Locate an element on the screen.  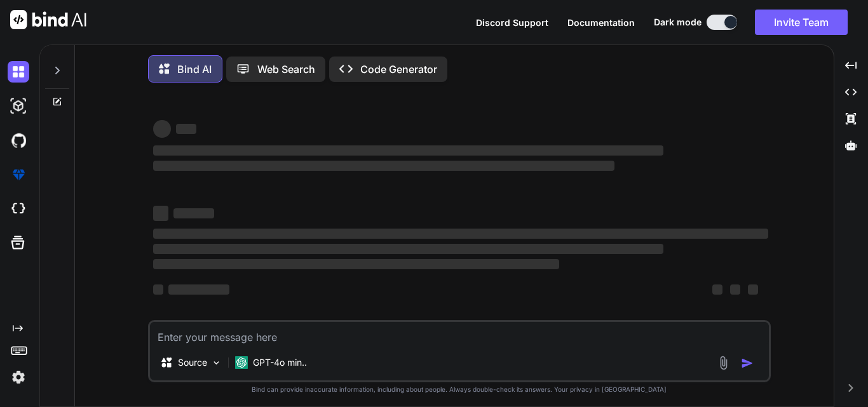
p: Bind can provide inaccurate information, including about people. Always double-check its answers.... is located at coordinates (459, 389).